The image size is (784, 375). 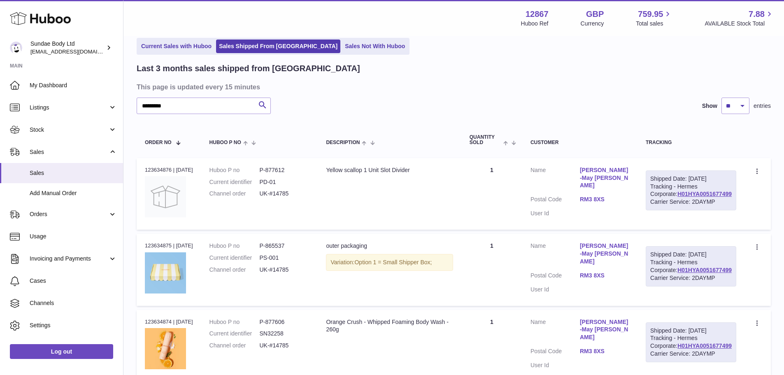 What do you see at coordinates (69, 130) in the screenshot?
I see `span: Stock` at bounding box center [69, 130].